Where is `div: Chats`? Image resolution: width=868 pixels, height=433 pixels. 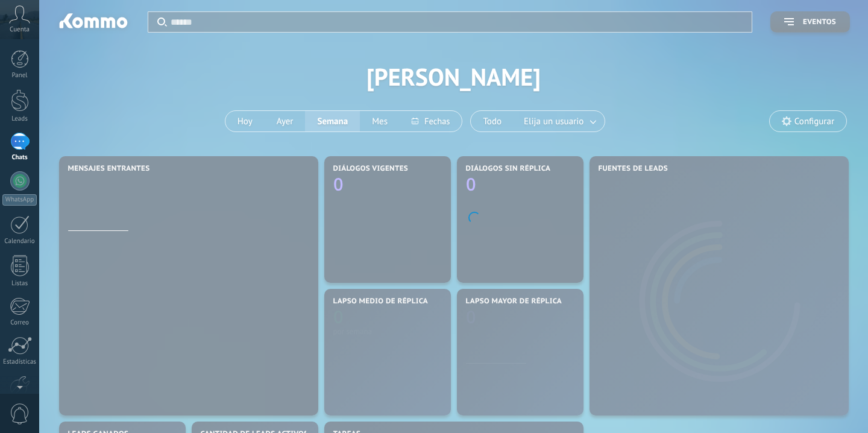
div: Chats is located at coordinates (20, 157).